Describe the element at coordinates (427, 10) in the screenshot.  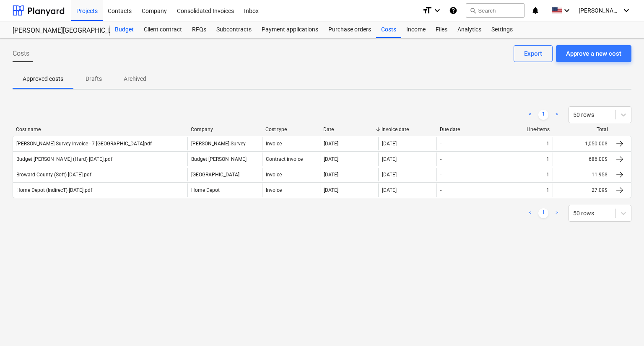
I see `i: format_size` at that location.